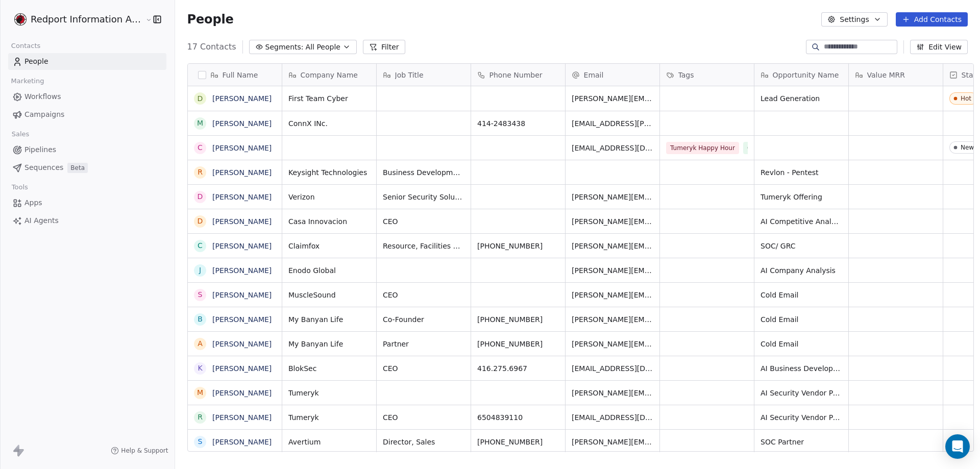 The image size is (980, 469). I want to click on span: Marketing, so click(27, 81).